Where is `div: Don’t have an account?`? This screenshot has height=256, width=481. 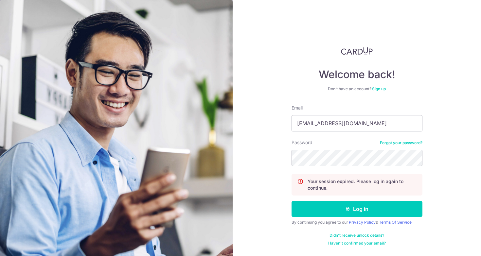 div: Don’t have an account? is located at coordinates (357, 89).